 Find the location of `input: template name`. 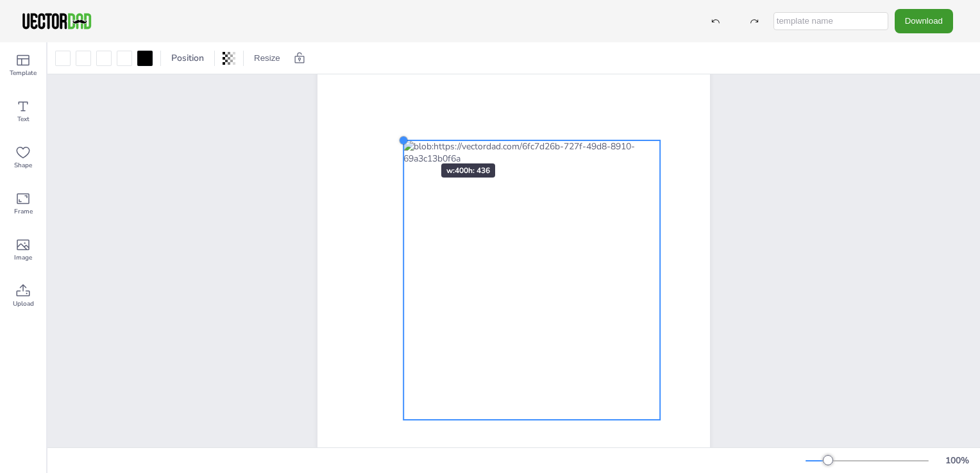

input: template name is located at coordinates (830, 21).